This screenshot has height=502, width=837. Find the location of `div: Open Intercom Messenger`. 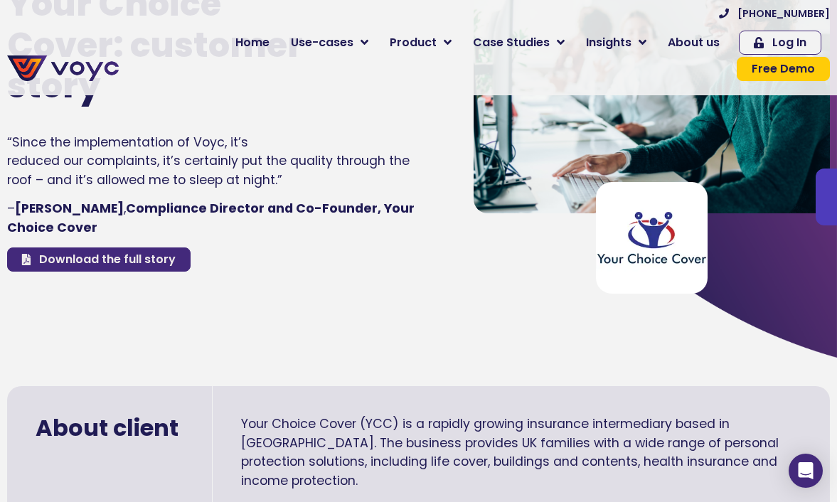

div: Open Intercom Messenger is located at coordinates (805, 471).